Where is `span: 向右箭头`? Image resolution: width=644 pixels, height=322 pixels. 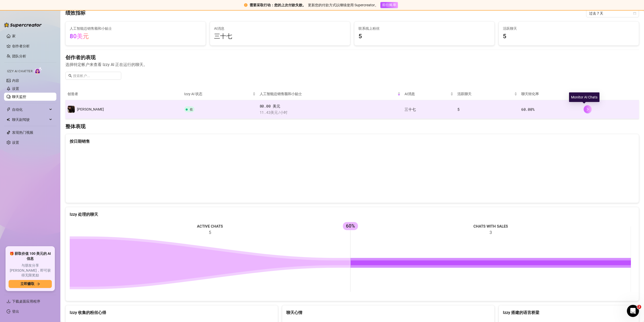 span: 向右箭头 is located at coordinates (38, 284).